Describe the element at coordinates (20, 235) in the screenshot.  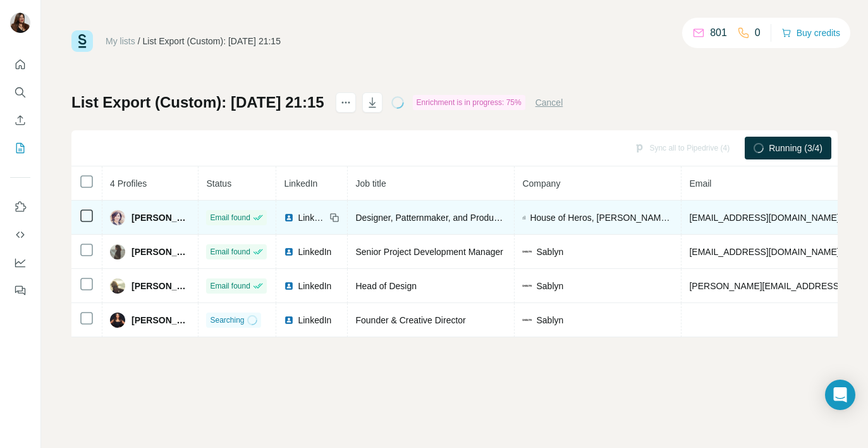
I see `button: Use Surfe API` at that location.